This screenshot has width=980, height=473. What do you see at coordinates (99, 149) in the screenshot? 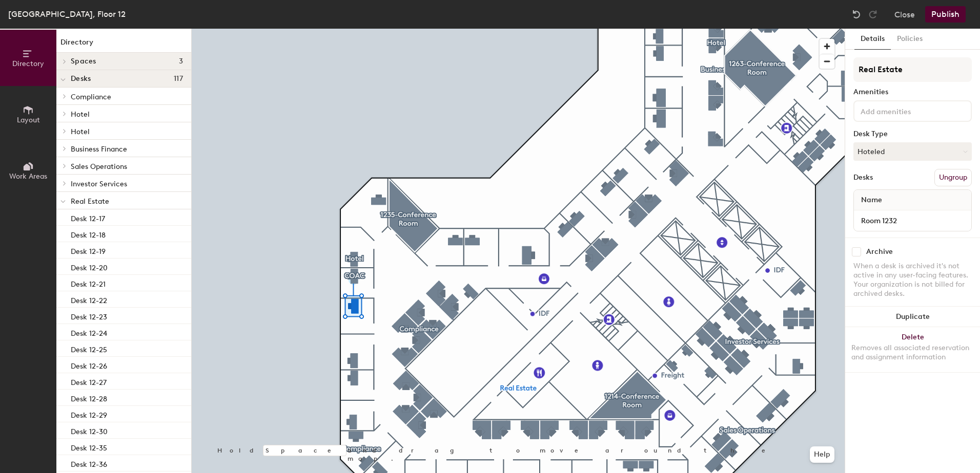
I see `span: Business Finance` at bounding box center [99, 149].